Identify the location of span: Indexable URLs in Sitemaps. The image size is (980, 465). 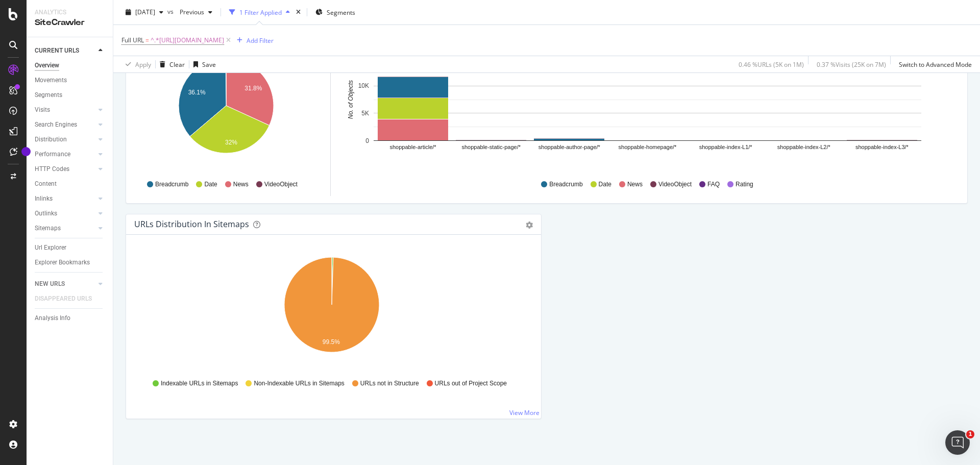
(199, 384).